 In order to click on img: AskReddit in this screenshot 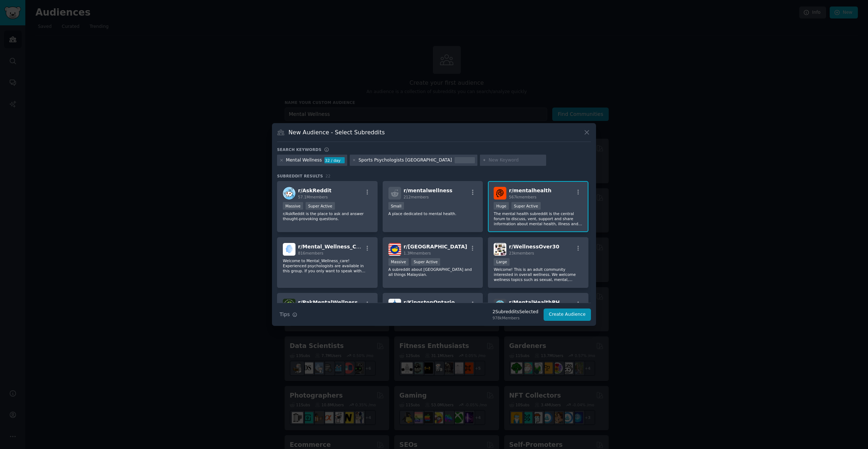, I will do `click(289, 193)`.